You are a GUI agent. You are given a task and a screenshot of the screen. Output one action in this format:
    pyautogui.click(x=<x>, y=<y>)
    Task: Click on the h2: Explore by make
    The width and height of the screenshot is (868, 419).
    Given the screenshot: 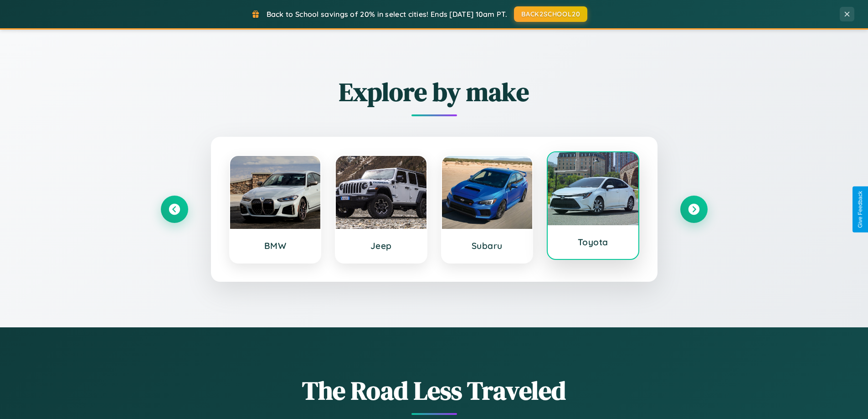 What is the action you would take?
    pyautogui.click(x=434, y=91)
    